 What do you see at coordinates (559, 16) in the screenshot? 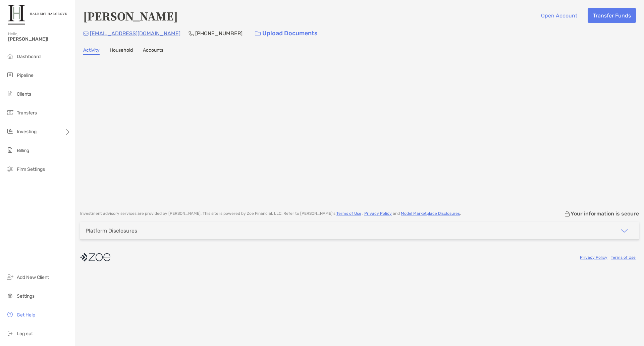
I see `button: Open Account` at bounding box center [559, 16].